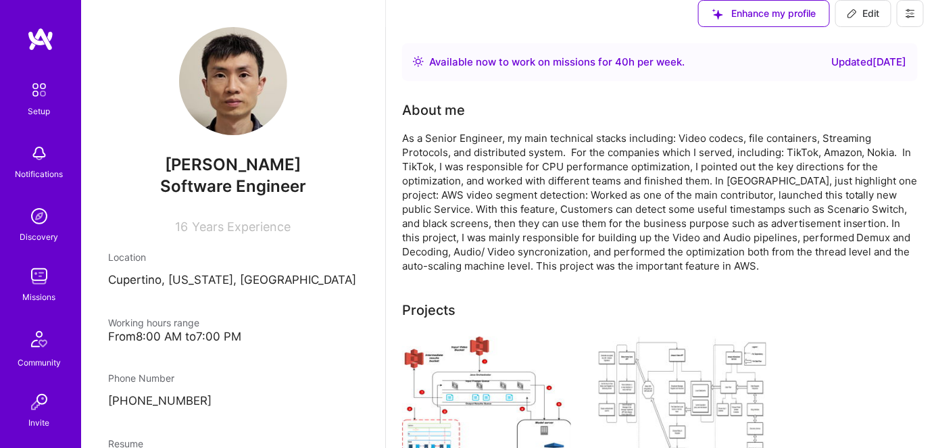 The height and width of the screenshot is (448, 934). I want to click on img: logo, so click(41, 39).